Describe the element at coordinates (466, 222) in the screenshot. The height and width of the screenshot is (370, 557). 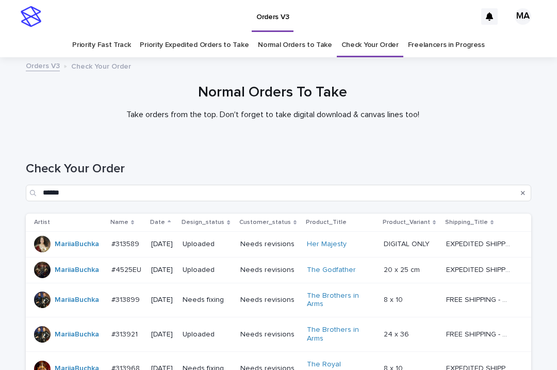
I see `p: Shipping_Title` at that location.